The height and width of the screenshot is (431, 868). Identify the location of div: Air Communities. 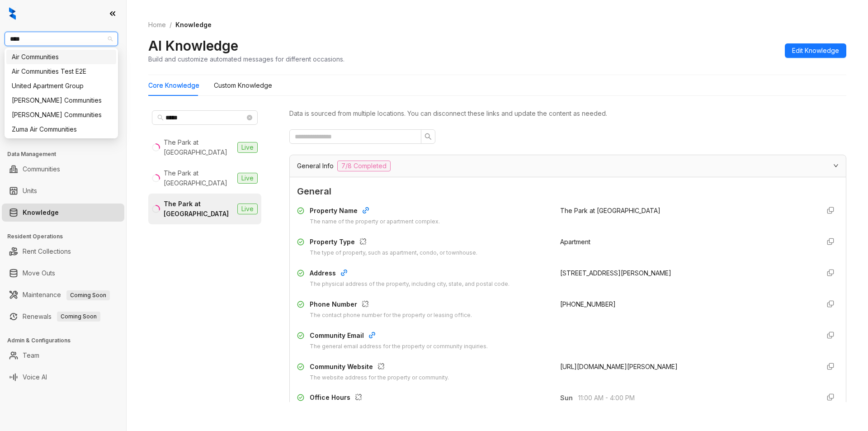
(61, 57).